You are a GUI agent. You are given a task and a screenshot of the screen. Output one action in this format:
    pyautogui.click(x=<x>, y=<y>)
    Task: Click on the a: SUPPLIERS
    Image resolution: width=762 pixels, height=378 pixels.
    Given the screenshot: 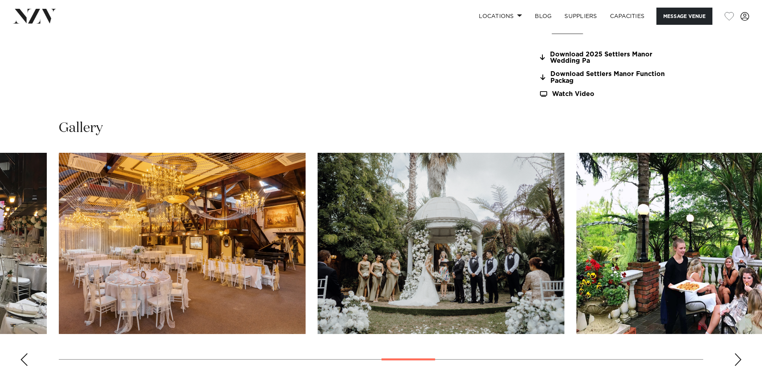 What is the action you would take?
    pyautogui.click(x=580, y=16)
    